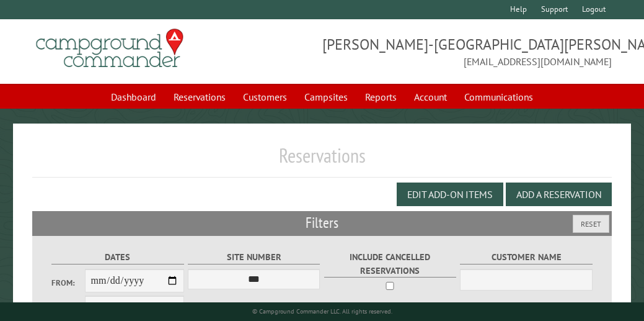 The width and height of the screenshot is (644, 321). I want to click on small: © Campground Commander LLC. All rights reserved., so click(323, 311).